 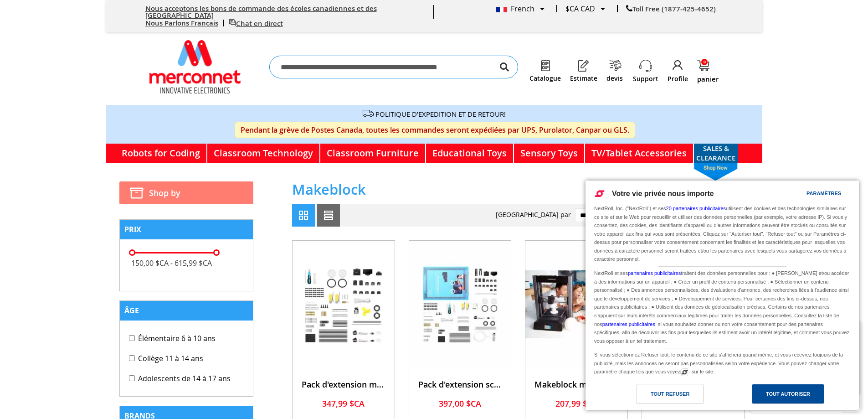 I want to click on a: Nous Parlons Francais, so click(x=182, y=23).